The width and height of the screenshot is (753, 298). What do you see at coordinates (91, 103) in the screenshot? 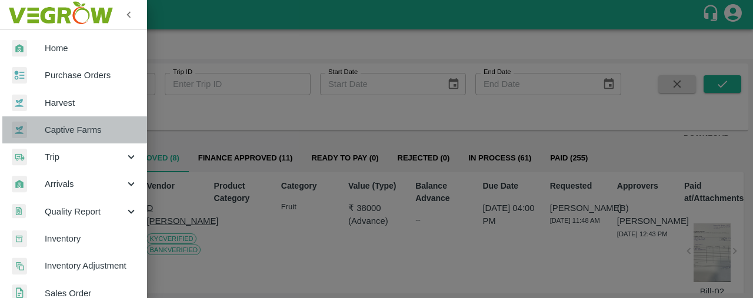
I see `span: Harvest` at bounding box center [91, 103].